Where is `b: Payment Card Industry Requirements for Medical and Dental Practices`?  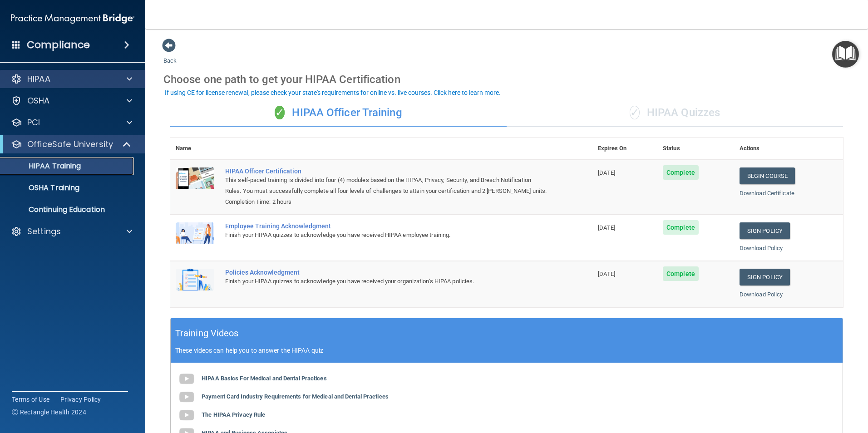
b: Payment Card Industry Requirements for Medical and Dental Practices is located at coordinates (295, 396).